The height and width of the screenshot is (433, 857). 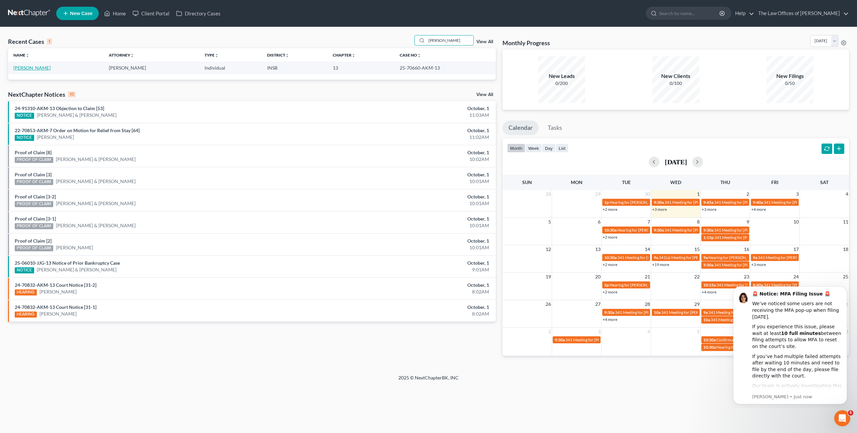 I want to click on div: If you experience this issue, please wait at least between filing attempts to allow MFA to reset ..., so click(x=74, y=56).